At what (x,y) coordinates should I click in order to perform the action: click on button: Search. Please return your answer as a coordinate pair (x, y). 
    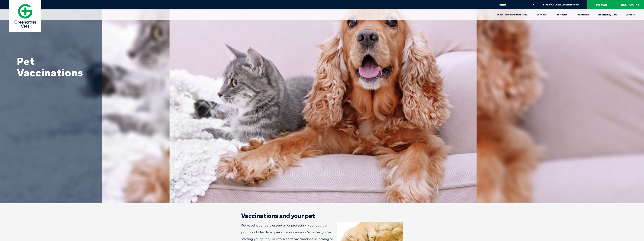
    Looking at the image, I should click on (534, 4).